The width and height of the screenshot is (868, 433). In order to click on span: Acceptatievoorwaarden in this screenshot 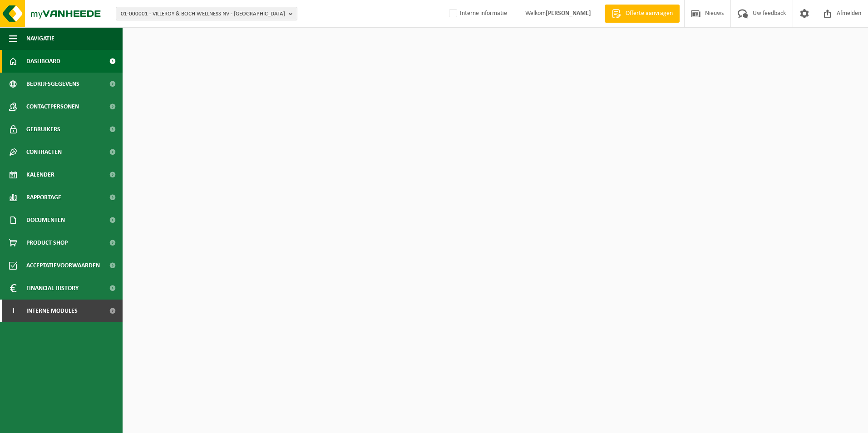, I will do `click(63, 266)`.